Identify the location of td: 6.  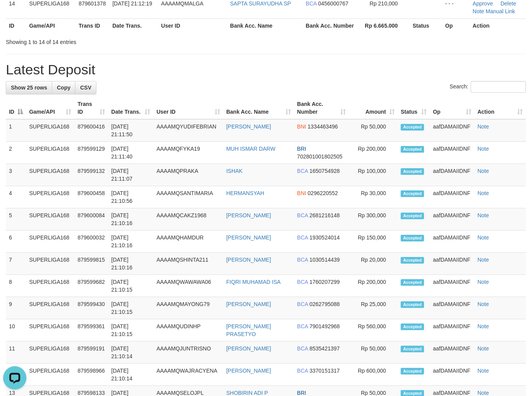
(16, 242).